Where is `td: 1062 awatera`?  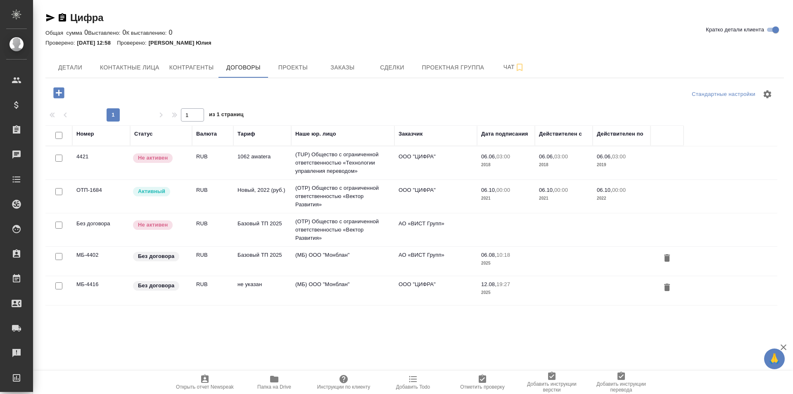 td: 1062 awatera is located at coordinates (262, 163).